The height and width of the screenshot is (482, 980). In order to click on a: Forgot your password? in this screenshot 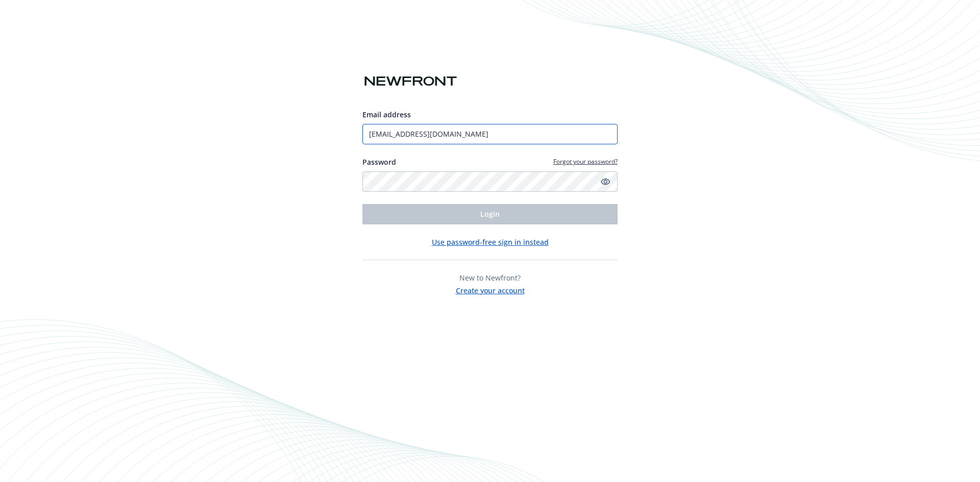, I will do `click(586, 161)`.